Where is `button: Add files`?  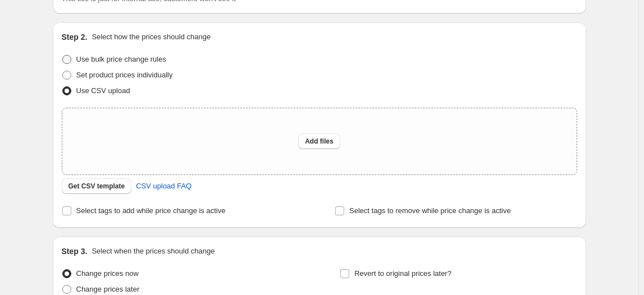
button: Add files is located at coordinates (319, 141).